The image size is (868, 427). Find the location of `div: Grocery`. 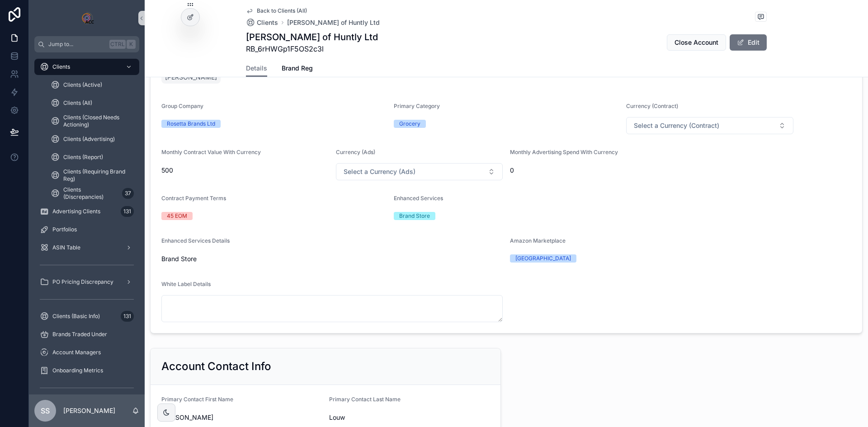

div: Grocery is located at coordinates (410, 123).